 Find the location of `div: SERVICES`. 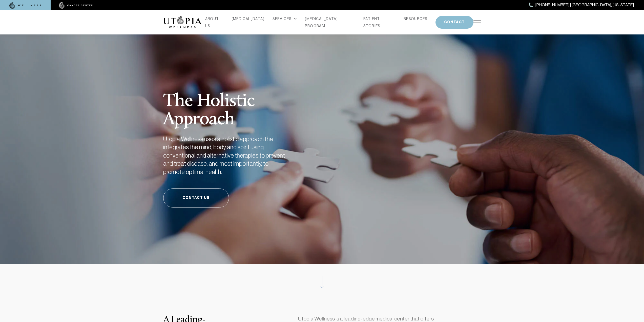

div: SERVICES is located at coordinates (284, 19).